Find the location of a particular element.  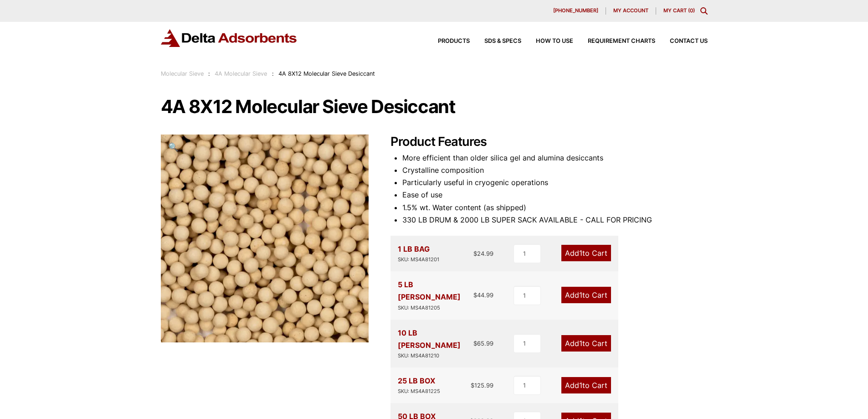

span: SDS & SPECS is located at coordinates (502, 41).